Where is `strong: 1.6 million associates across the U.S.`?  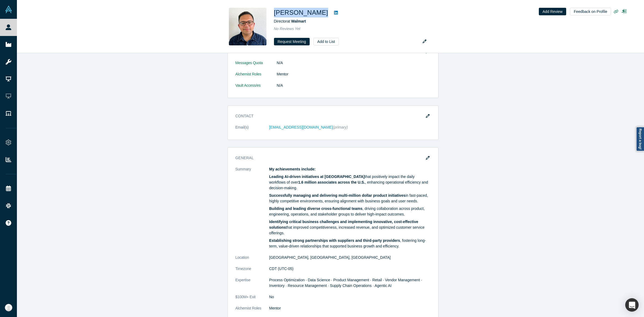 strong: 1.6 million associates across the U.S. is located at coordinates (331, 182).